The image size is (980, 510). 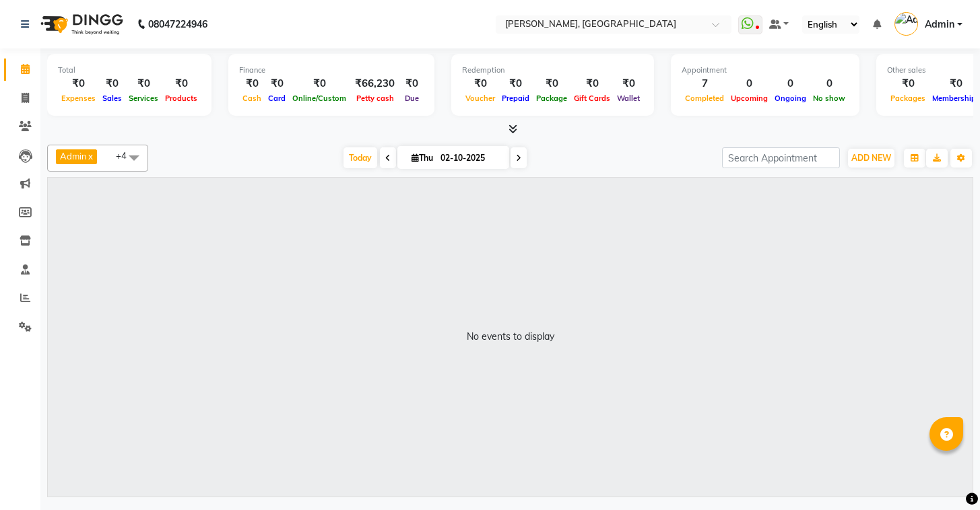 I want to click on input: Search Appointment, so click(x=781, y=157).